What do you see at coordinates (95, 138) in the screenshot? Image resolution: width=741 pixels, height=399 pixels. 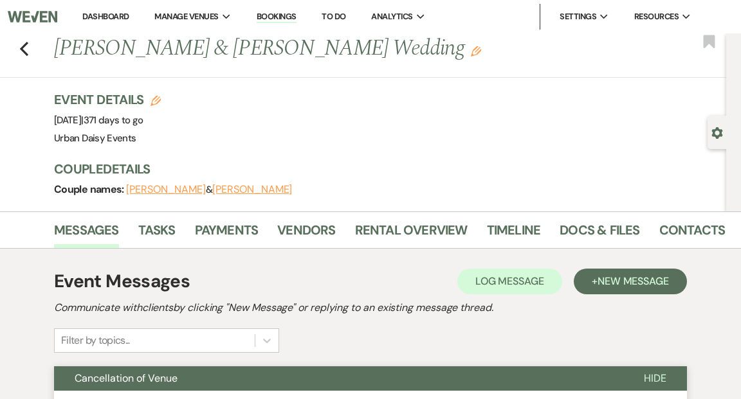 I see `span: Urban Daisy Events` at bounding box center [95, 138].